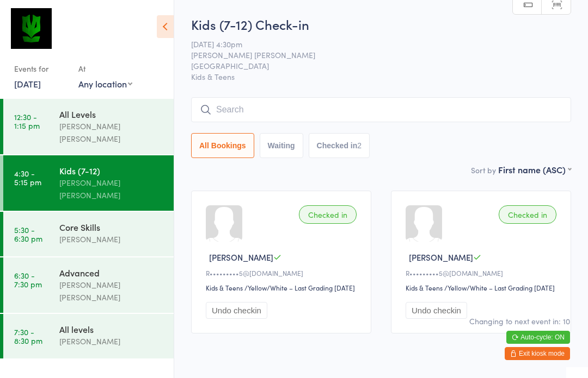 This screenshot has width=588, height=378. Describe the element at coordinates (534, 169) in the screenshot. I see `div: First name (ASC)` at that location.